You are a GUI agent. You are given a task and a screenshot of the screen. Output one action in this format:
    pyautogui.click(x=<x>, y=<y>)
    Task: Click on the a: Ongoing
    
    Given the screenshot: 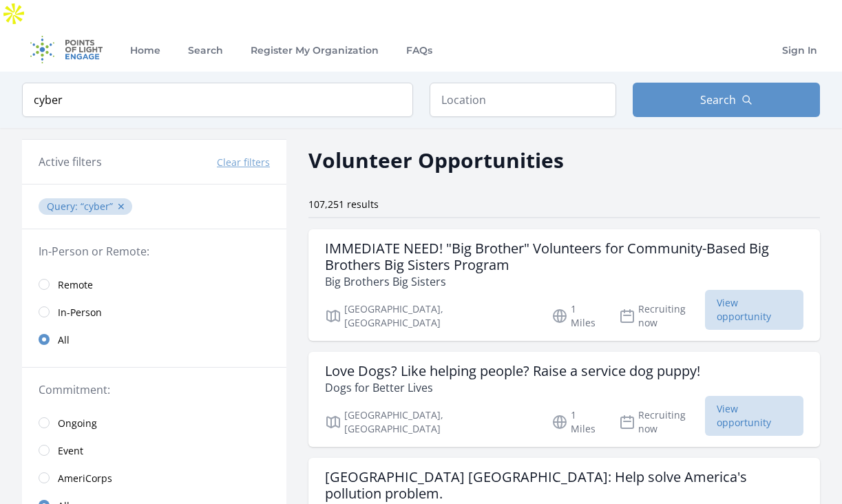 What is the action you would take?
    pyautogui.click(x=154, y=423)
    